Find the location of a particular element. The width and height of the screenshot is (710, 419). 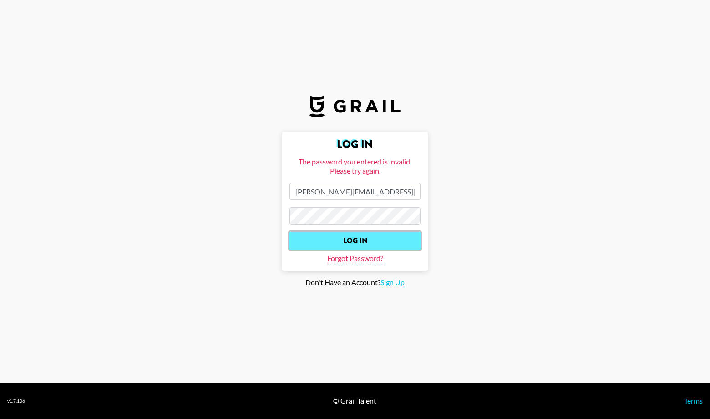

img: Grail Talent Logo is located at coordinates (355, 106).